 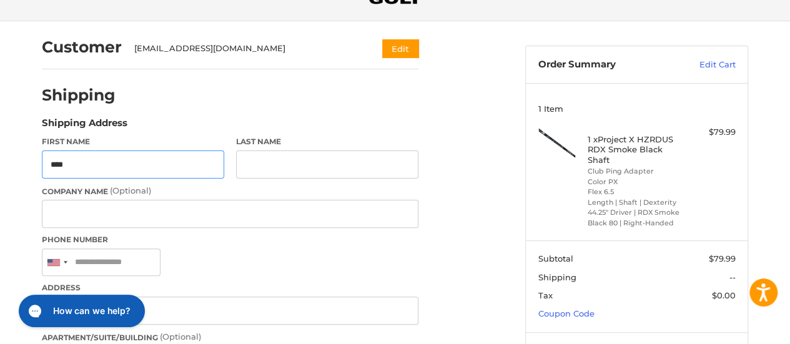 What do you see at coordinates (635, 149) in the screenshot?
I see `h4: 1 x Project X HZRDUS RDX Smoke Black Shaft` at bounding box center [635, 149].